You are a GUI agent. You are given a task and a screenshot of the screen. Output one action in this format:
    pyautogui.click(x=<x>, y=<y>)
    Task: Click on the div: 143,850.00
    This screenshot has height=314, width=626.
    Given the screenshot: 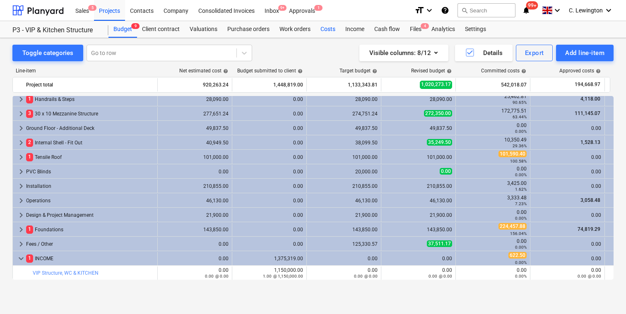 What is the action you would take?
    pyautogui.click(x=344, y=230)
    